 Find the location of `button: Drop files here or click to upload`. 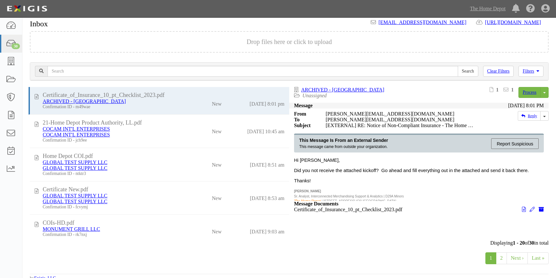

button: Drop files here or click to upload is located at coordinates (289, 42).